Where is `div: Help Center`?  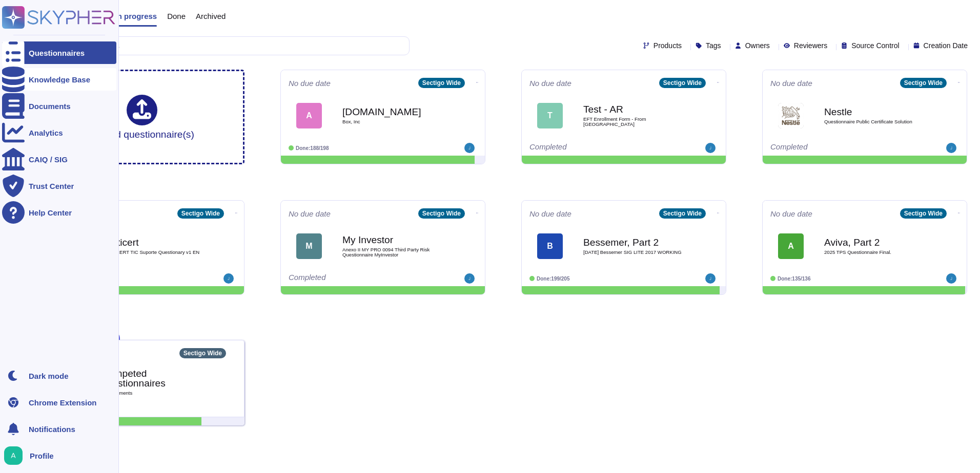 div: Help Center is located at coordinates (51, 212).